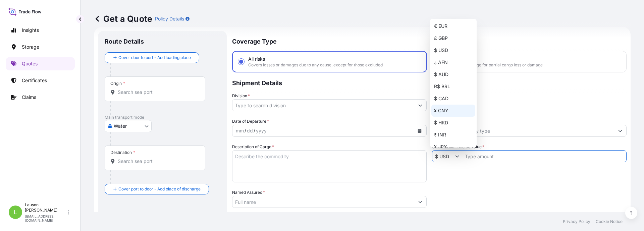 The width and height of the screenshot is (644, 231). What do you see at coordinates (453, 147) in the screenshot?
I see `div: ¥ JPY` at bounding box center [453, 147].